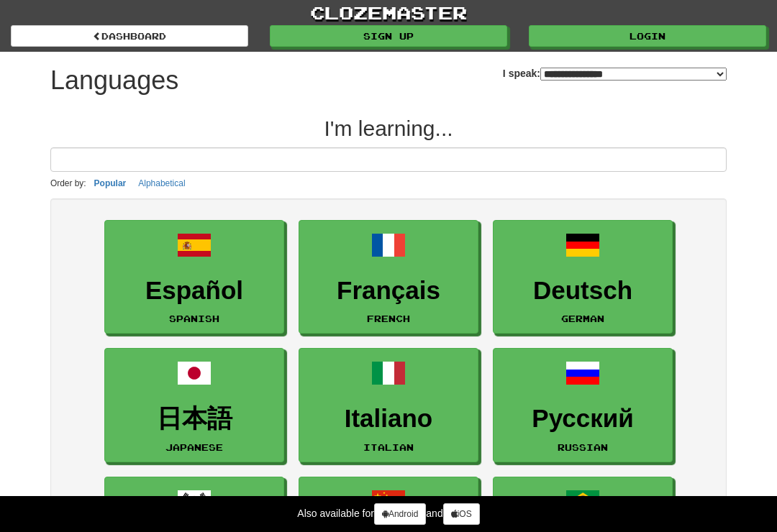 This screenshot has height=532, width=777. Describe the element at coordinates (68, 184) in the screenshot. I see `small: Order by:` at that location.